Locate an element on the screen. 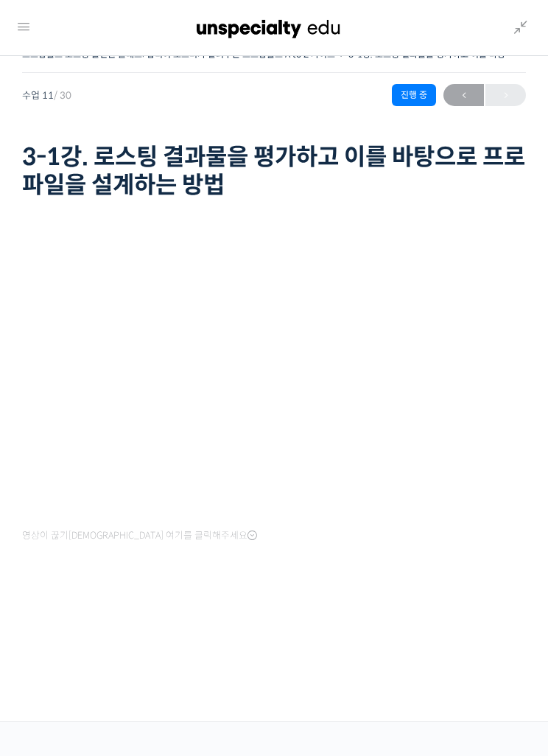  h1: 3-1강. 로스팅 결과물을 평가하고 이를 바탕으로 프로파일을 설계하는 방법 is located at coordinates (274, 171).